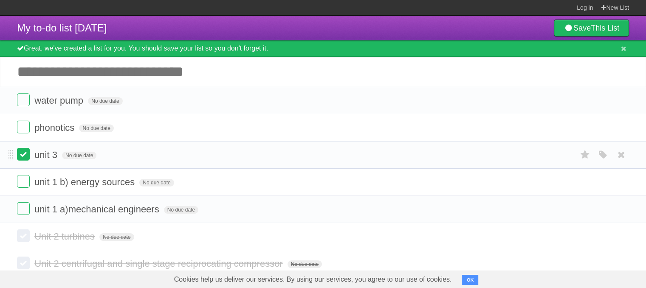  I want to click on span: unit 1 a)mechanical engineers, so click(98, 209).